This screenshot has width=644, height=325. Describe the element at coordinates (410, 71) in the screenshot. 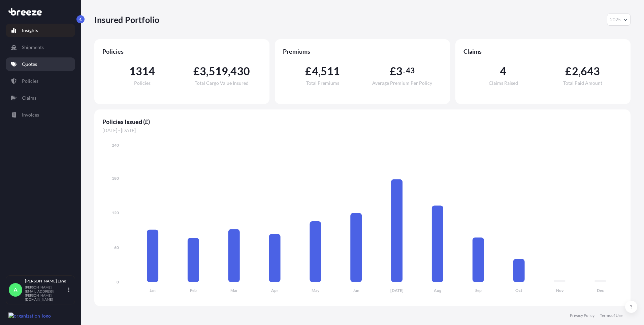

I see `span: 43` at that location.